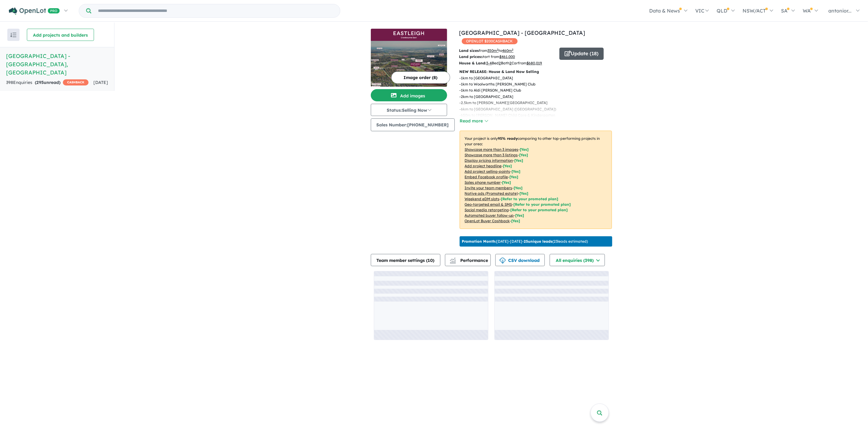  What do you see at coordinates (48, 83) in the screenshot?
I see `strong: ( unread)` at bounding box center [48, 83].